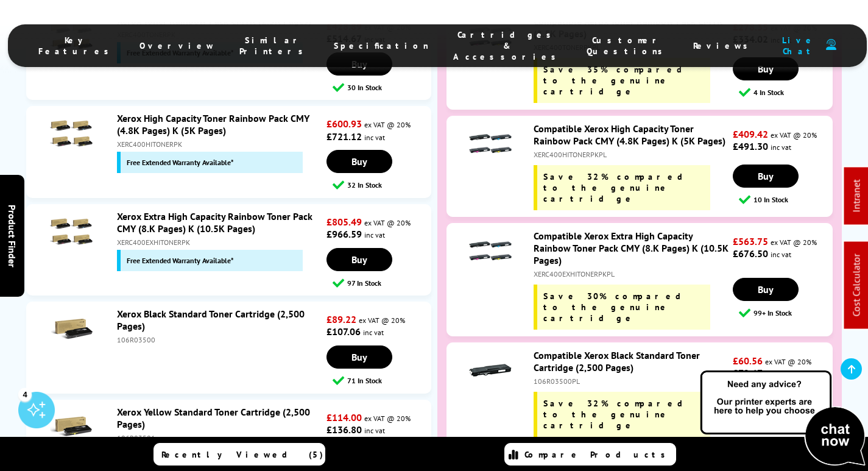 This screenshot has width=868, height=471. Describe the element at coordinates (750, 134) in the screenshot. I see `strong: £409.42` at that location.